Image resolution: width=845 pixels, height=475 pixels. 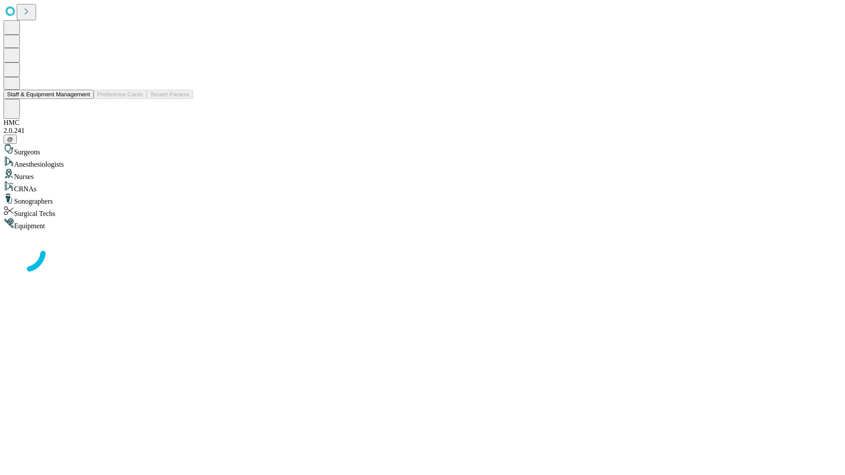 I want to click on button: Tenant Params, so click(x=170, y=94).